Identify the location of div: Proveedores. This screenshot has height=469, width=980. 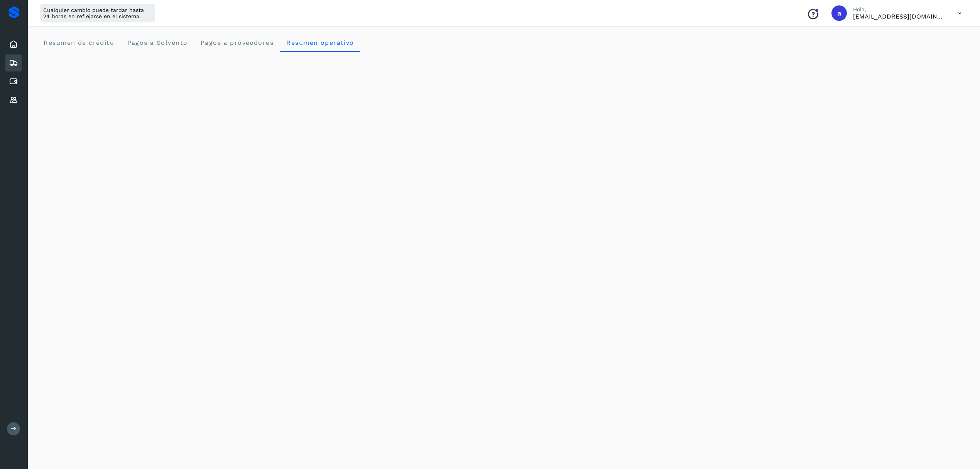
(14, 100).